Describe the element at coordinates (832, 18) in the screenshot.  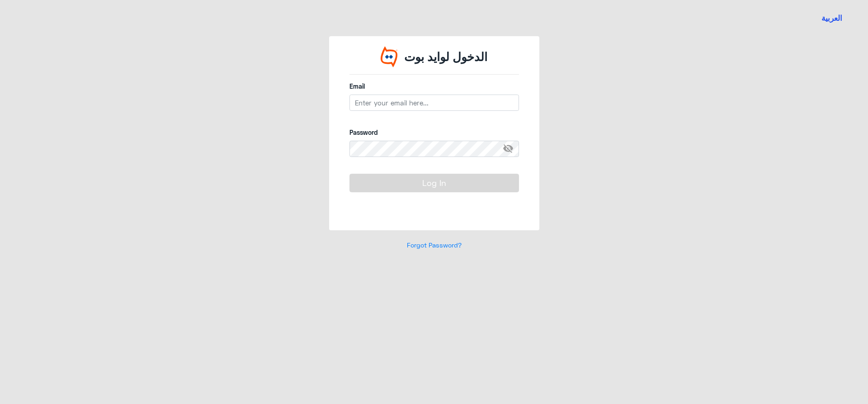
I see `a: تغيير اللغة` at that location.